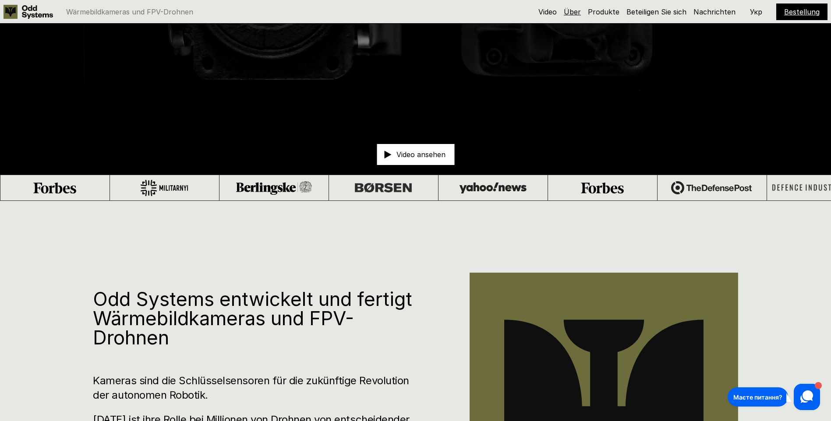 The image size is (831, 421). Describe the element at coordinates (714, 12) in the screenshot. I see `a: Nachrichten` at that location.